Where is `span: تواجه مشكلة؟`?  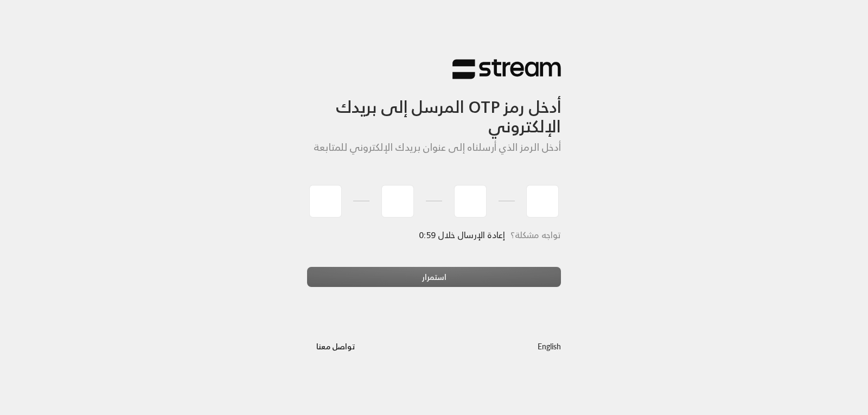
span: تواجه مشكلة؟ is located at coordinates (536, 235).